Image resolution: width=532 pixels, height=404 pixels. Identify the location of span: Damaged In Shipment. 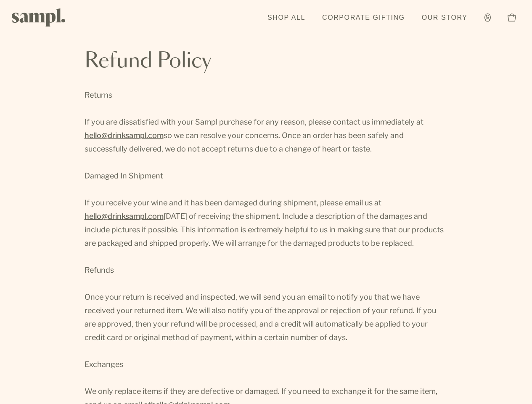
(124, 175).